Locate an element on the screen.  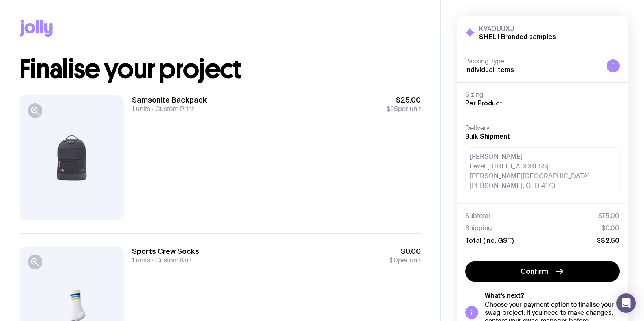
span: Confirm is located at coordinates (534, 271).